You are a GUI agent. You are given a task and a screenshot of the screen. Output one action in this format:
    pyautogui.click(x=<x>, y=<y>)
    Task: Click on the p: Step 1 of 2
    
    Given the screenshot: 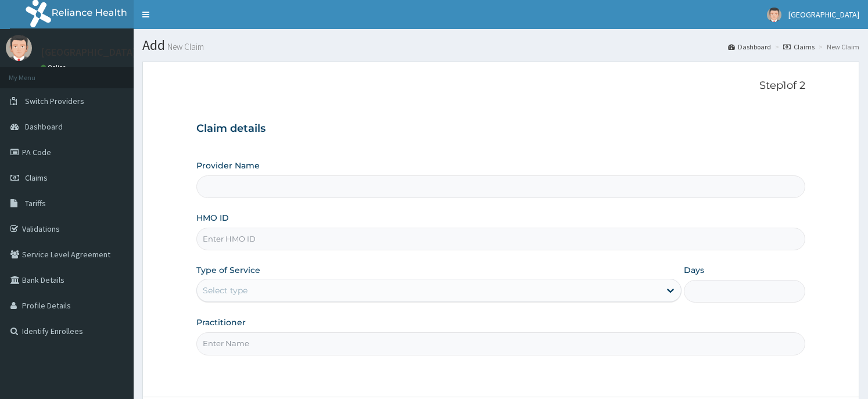 What is the action you would take?
    pyautogui.click(x=500, y=86)
    